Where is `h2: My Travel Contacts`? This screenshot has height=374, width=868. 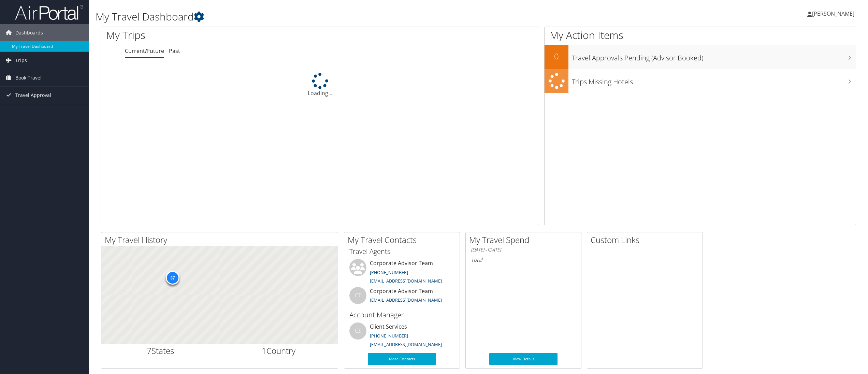
h2: My Travel Contacts is located at coordinates (404, 240).